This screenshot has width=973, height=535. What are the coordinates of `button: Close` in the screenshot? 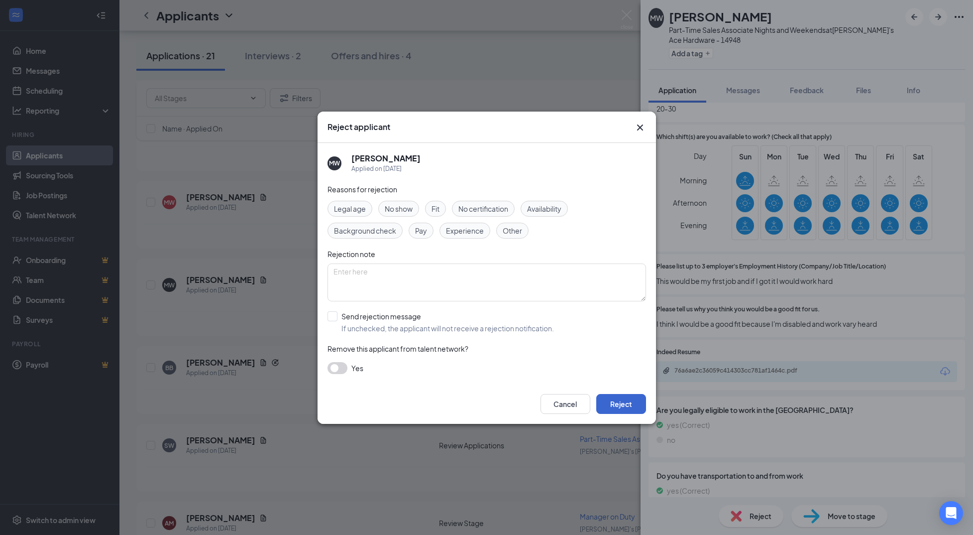 It's located at (640, 127).